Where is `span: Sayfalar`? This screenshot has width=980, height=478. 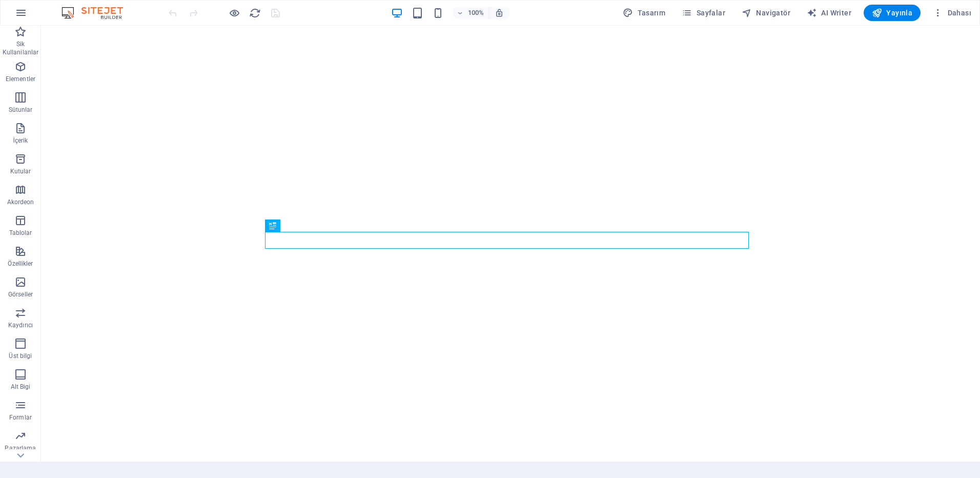
span: Sayfalar is located at coordinates (703, 13).